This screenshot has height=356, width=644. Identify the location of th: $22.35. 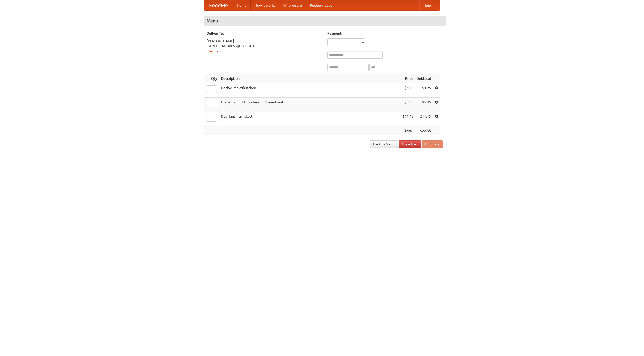
(424, 131).